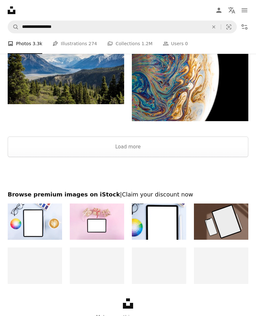 The height and width of the screenshot is (316, 256). What do you see at coordinates (66, 65) in the screenshot?
I see `a: green mountain across body of water` at bounding box center [66, 65].